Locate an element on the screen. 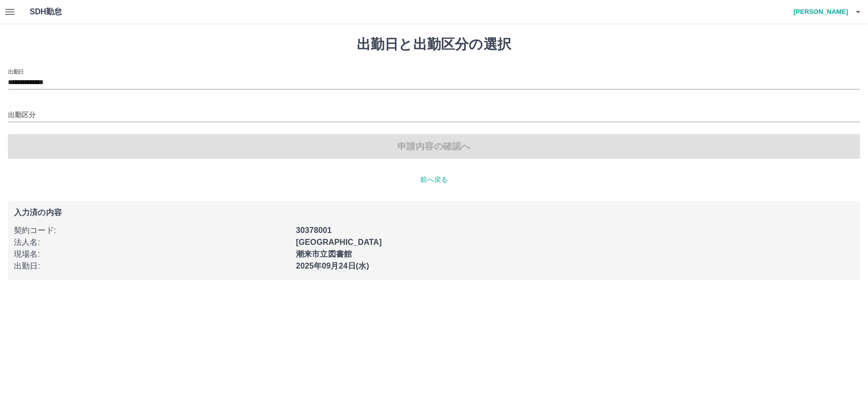  p: 出勤日 : is located at coordinates (152, 266).